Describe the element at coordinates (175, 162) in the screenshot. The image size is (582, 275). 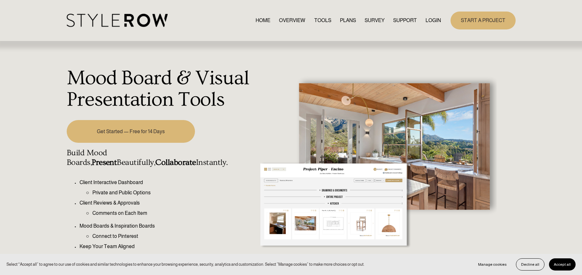
I see `strong: Collaborate` at that location.